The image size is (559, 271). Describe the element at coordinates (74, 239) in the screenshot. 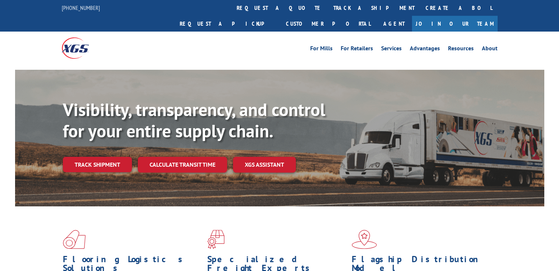

I see `img: xgs-icon-total-supply-chain-intelligence-red` at that location.